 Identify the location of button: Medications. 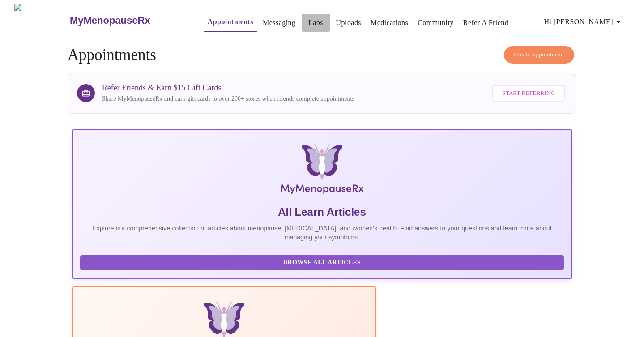
(389, 23).